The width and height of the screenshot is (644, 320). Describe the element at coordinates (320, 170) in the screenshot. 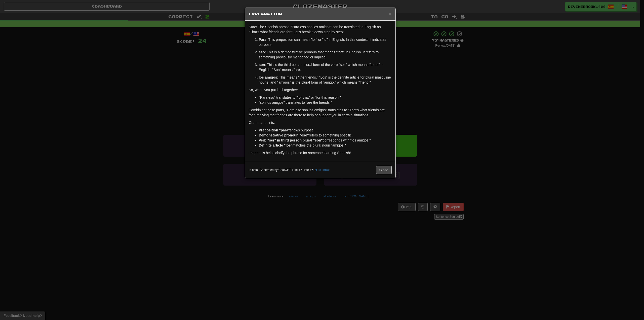

I see `a: Let us know` at that location.